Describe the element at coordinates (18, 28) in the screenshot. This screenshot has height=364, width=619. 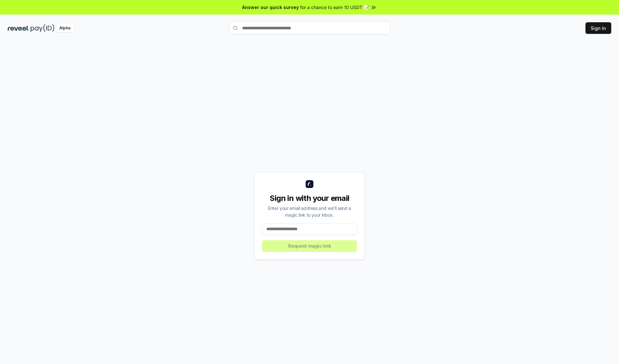
I see `img: reveel_dark` at that location.